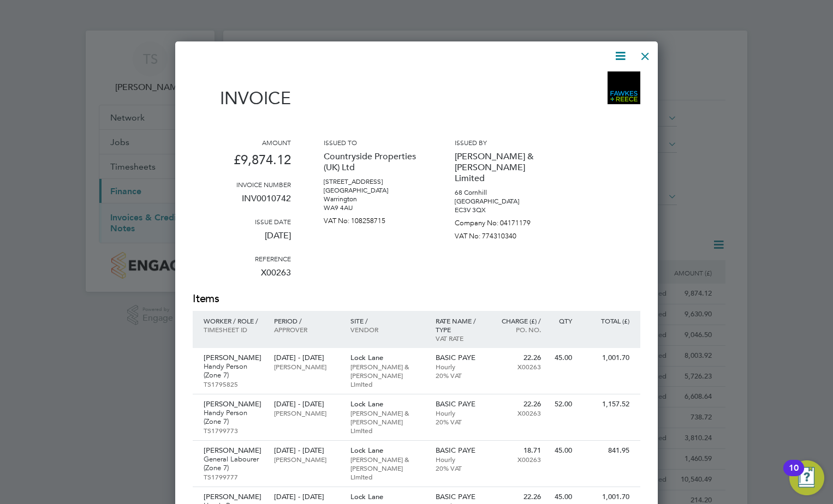 Image resolution: width=833 pixels, height=504 pixels. What do you see at coordinates (807, 478) in the screenshot?
I see `button: Open Resource Center, 10 new notifications` at bounding box center [807, 478].